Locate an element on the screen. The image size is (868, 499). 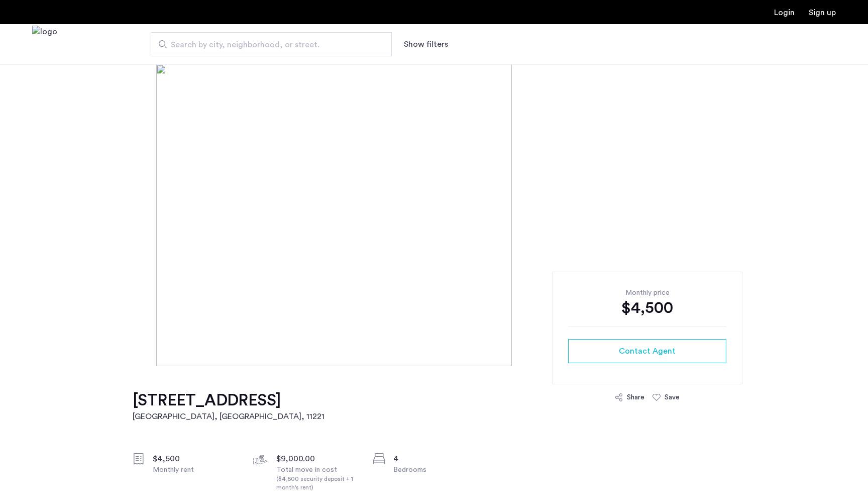
div: $9,000.00 is located at coordinates (318, 459).